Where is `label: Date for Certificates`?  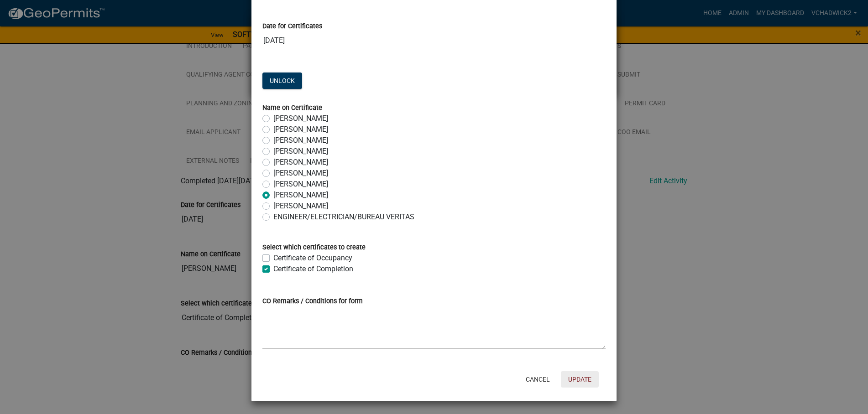 label: Date for Certificates is located at coordinates (292, 26).